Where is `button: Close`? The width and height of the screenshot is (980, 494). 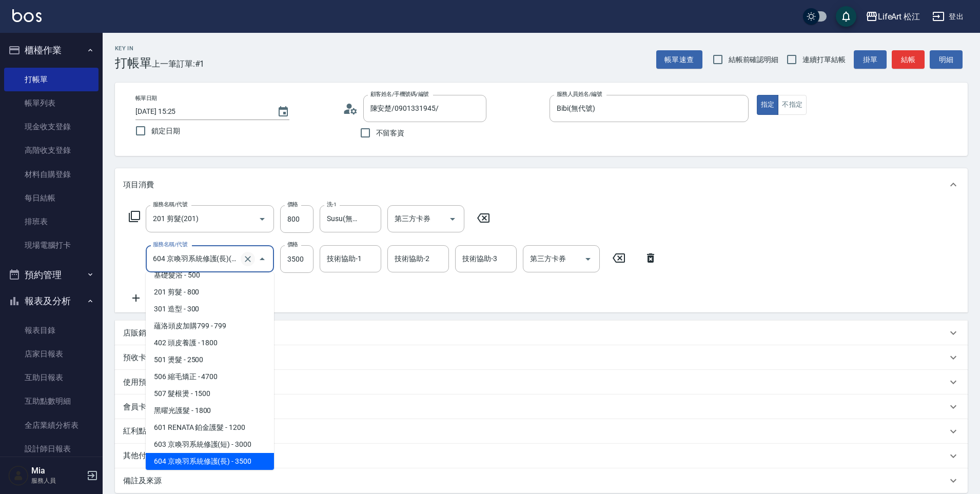 button: Close is located at coordinates (262, 259).